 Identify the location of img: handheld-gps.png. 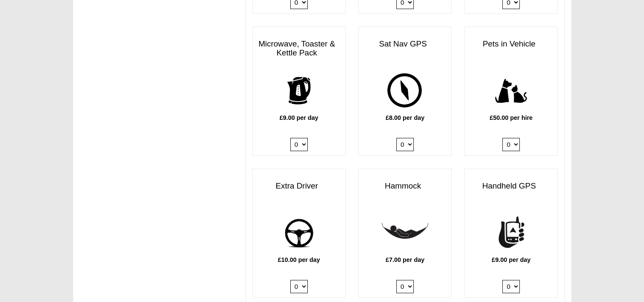
(511, 233).